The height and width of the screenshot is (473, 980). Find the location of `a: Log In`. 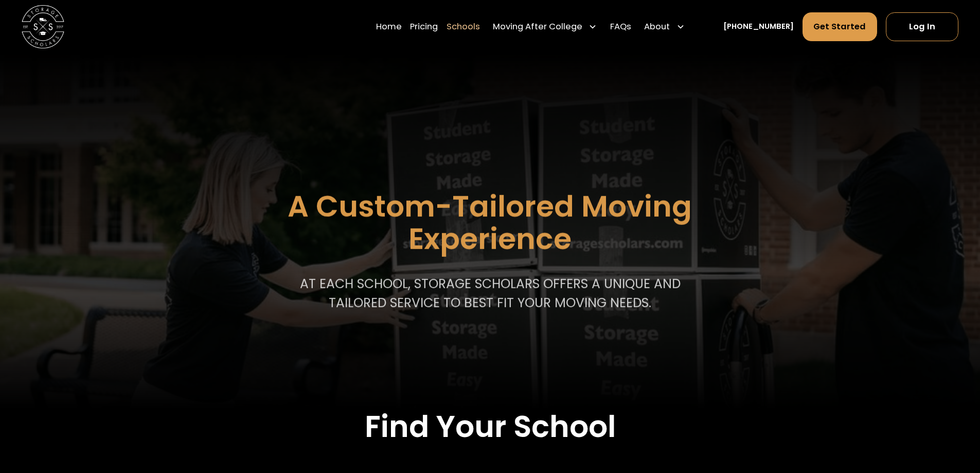

a: Log In is located at coordinates (922, 27).